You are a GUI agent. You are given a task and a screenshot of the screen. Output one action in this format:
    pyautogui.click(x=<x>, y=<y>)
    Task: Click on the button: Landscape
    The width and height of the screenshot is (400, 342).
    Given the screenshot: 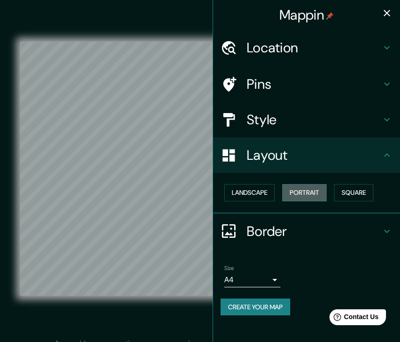 What is the action you would take?
    pyautogui.click(x=249, y=192)
    